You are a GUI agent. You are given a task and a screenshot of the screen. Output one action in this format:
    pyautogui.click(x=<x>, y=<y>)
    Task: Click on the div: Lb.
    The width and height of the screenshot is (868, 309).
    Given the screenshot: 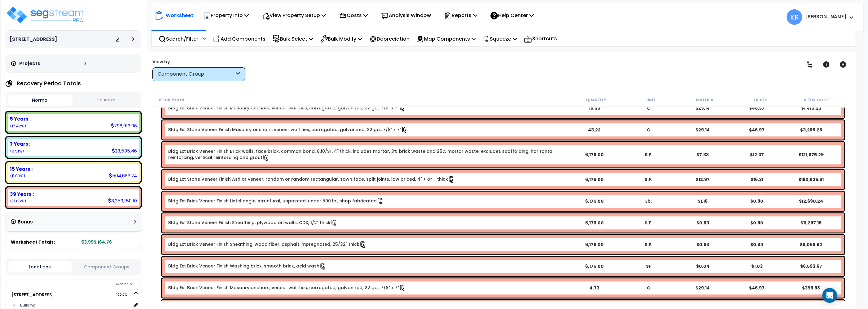 What is the action you would take?
    pyautogui.click(x=649, y=201)
    